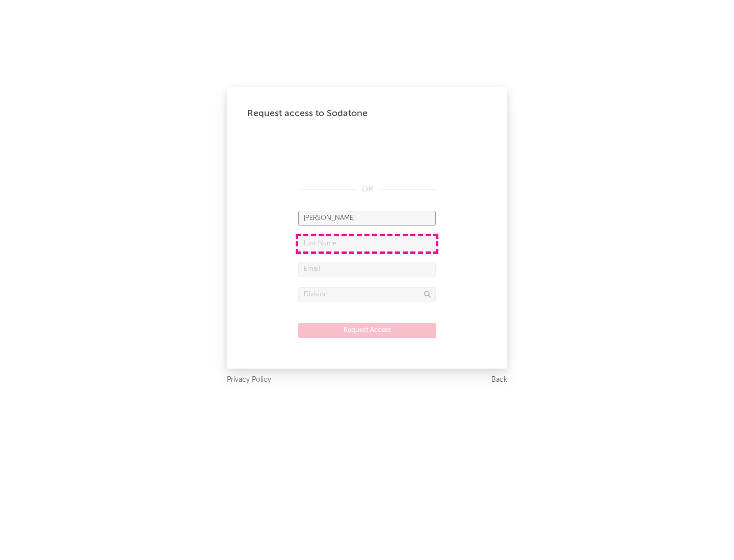 This screenshot has width=734, height=560. Describe the element at coordinates (249, 380) in the screenshot. I see `a: Privacy Policy` at that location.